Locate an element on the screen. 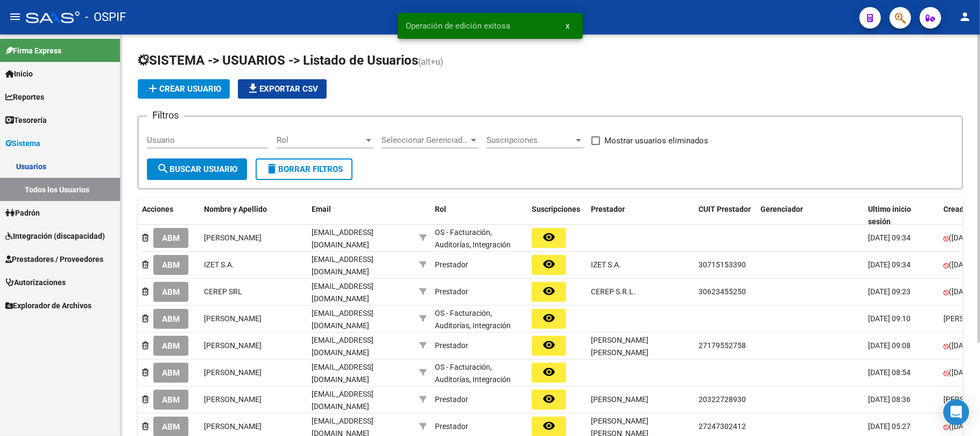  span: 30623455250 is located at coordinates (723, 292).